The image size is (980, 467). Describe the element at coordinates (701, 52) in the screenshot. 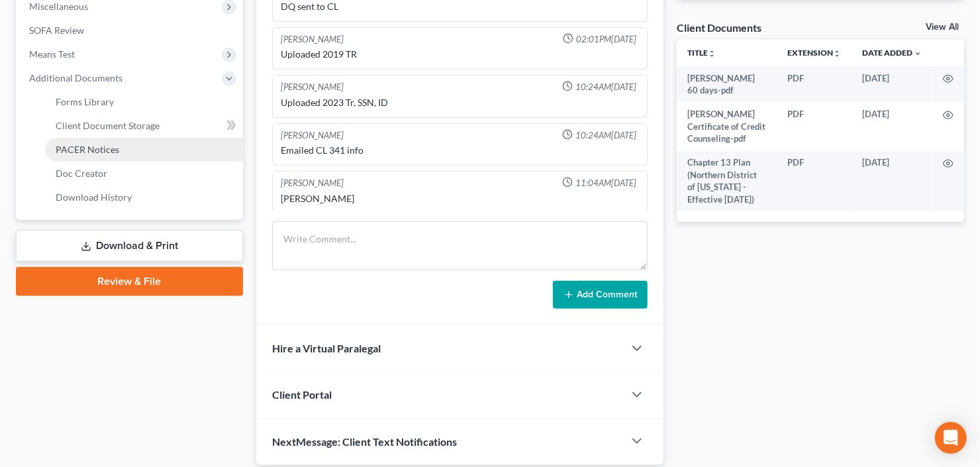

I see `a: Titleunfold_more` at that location.